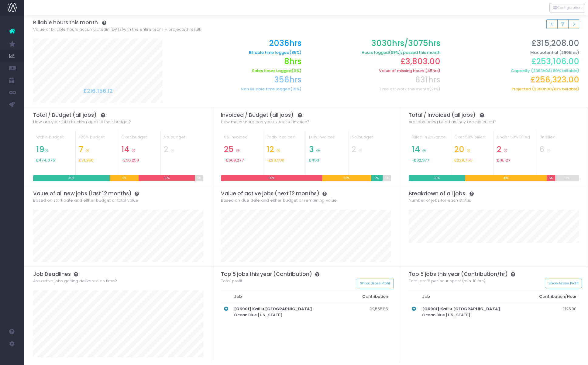 The image size is (588, 365). Describe the element at coordinates (166, 178) in the screenshot. I see `div: 33%` at that location.